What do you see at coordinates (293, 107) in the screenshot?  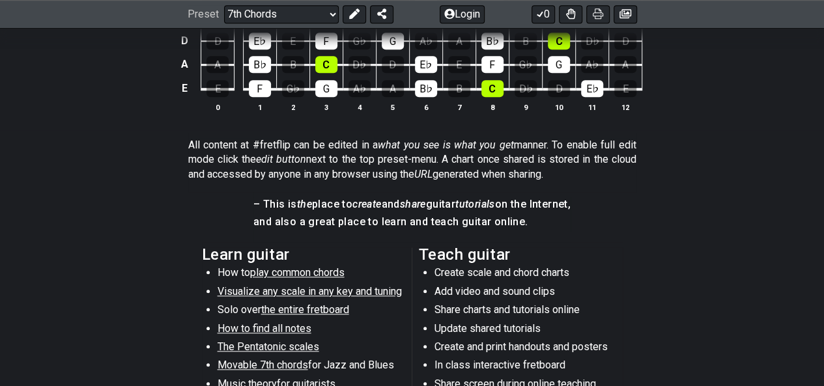 I see `th: 2` at bounding box center [293, 107].